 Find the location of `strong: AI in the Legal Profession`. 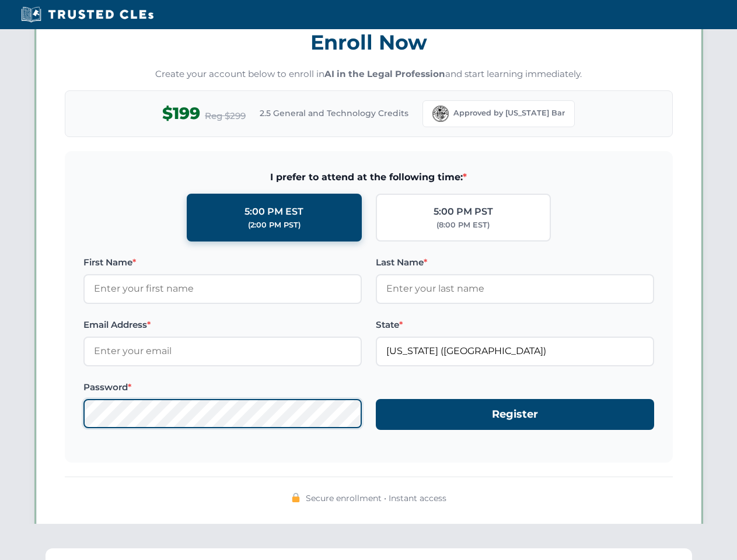

strong: AI in the Legal Profession is located at coordinates (385, 74).